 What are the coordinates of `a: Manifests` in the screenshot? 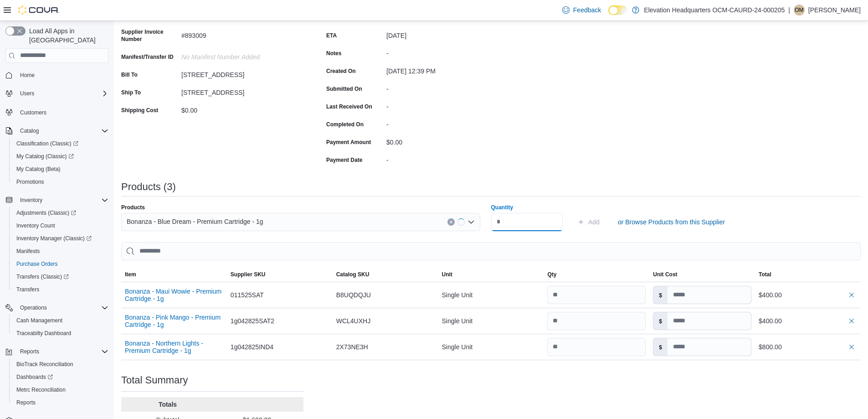 It's located at (28, 251).